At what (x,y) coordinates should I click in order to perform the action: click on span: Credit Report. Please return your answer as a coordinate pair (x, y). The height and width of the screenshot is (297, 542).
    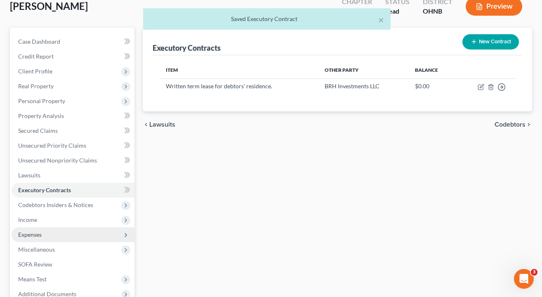
    Looking at the image, I should click on (36, 56).